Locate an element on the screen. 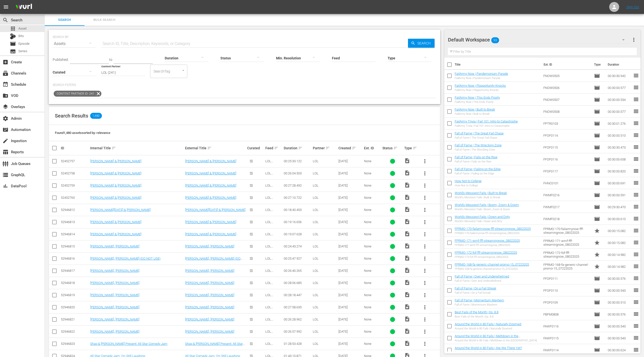 The image size is (644, 357). div: 52946814 is located at coordinates (75, 234).